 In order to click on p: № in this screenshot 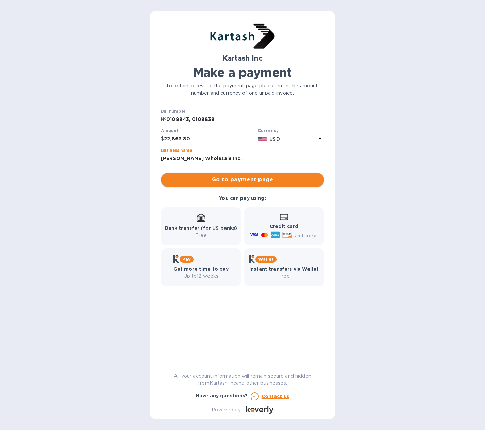, I will do `click(164, 119)`.